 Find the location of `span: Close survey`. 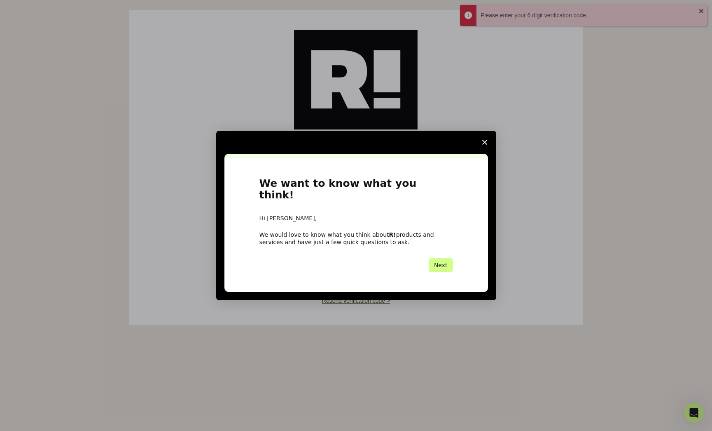

span: Close survey is located at coordinates (485, 142).